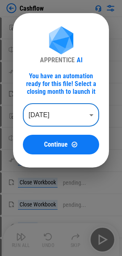  Describe the element at coordinates (61, 41) in the screenshot. I see `img: Apprentice AI` at that location.